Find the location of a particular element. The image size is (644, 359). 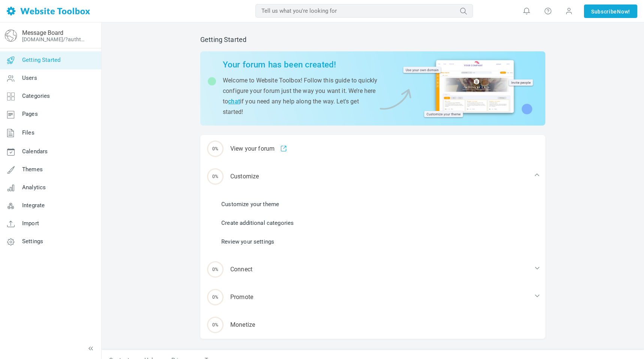

a: Message Board is located at coordinates (43, 32).